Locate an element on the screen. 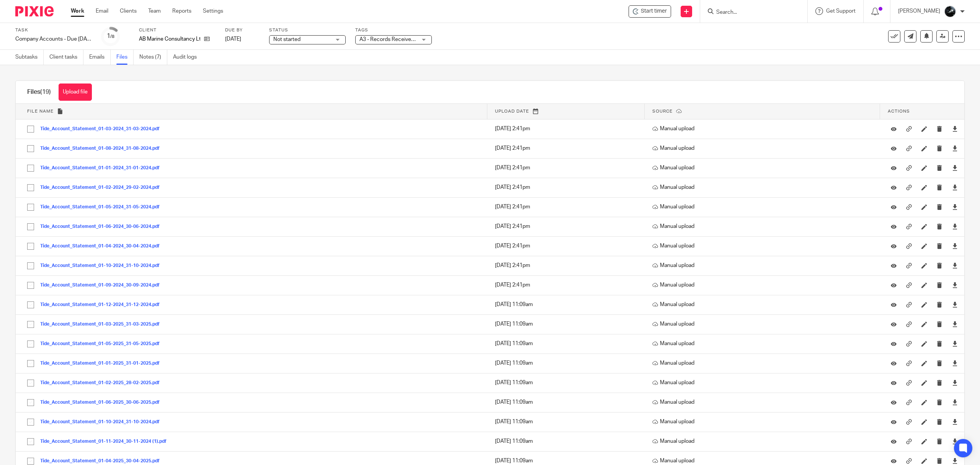 This screenshot has height=465, width=980. button: Upload file is located at coordinates (75, 92).